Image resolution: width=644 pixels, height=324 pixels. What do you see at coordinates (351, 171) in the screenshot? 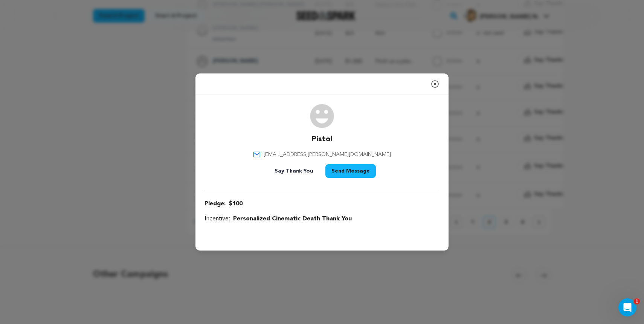
I see `button: Send Message` at bounding box center [351, 171].